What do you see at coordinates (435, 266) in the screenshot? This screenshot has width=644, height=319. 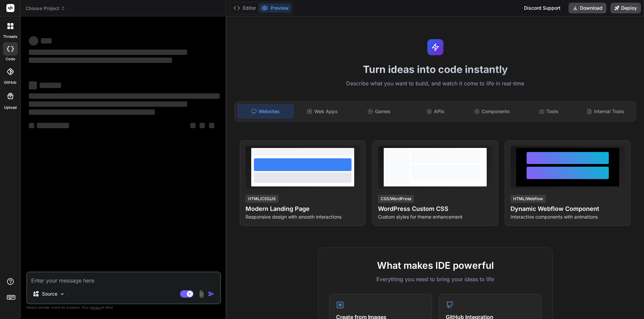 I see `h2: What makes IDE powerful` at bounding box center [435, 266].